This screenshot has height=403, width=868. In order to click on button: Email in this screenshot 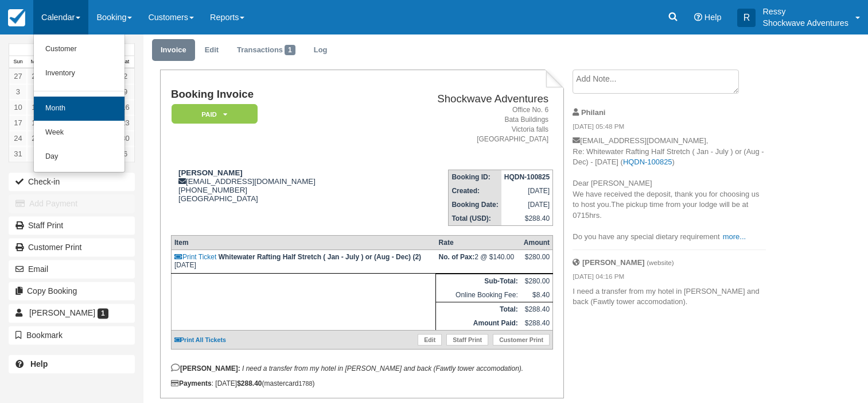, I will do `click(72, 269)`.